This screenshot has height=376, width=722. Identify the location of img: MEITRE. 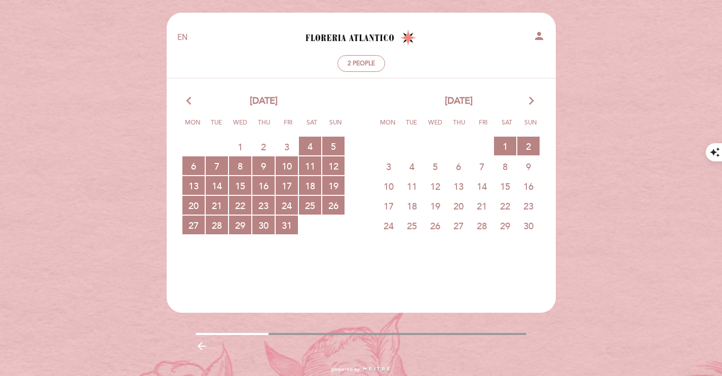
(376, 370).